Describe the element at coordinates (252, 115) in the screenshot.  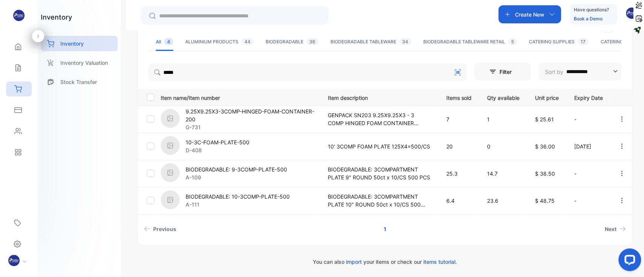
I see `p: 9.25X9.25X3-3COMP-HINGED-FOAM-CONTAINER-200` at that location.